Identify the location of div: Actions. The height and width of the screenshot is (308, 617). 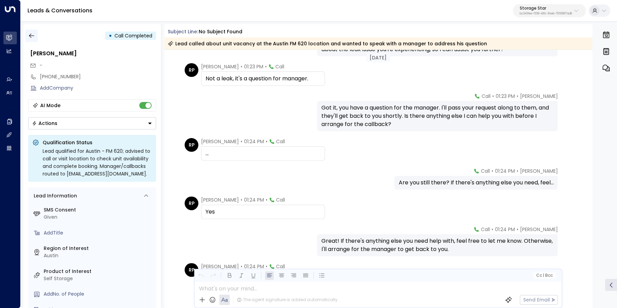
(45, 123).